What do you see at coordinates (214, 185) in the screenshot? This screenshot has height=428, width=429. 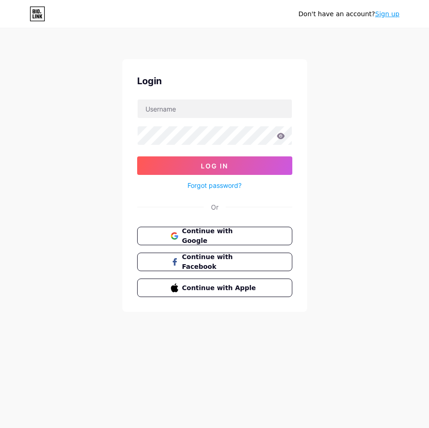 I see `a: Forgot password?` at bounding box center [214, 185].